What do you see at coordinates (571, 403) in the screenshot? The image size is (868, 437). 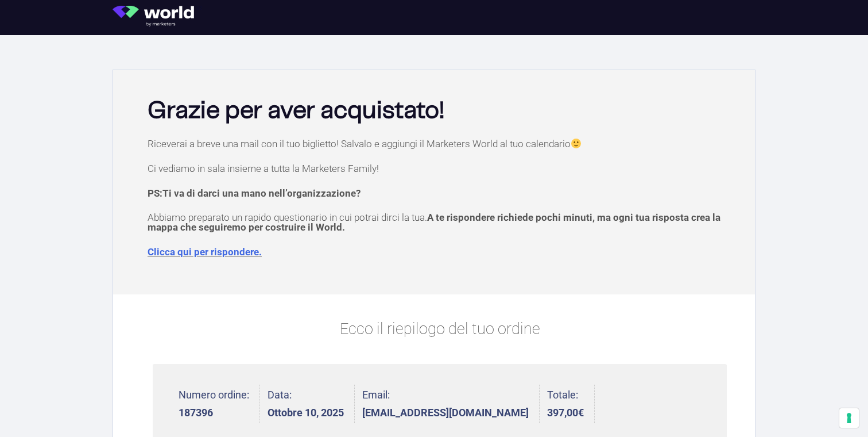 I see `li: Totale:` at bounding box center [571, 403].